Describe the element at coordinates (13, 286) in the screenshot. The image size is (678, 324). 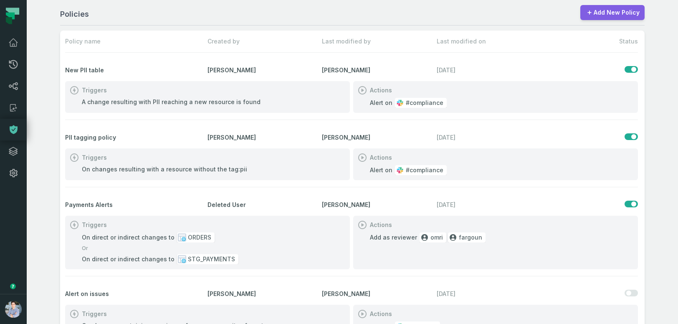
I see `div: Tooltip anchor` at that location.